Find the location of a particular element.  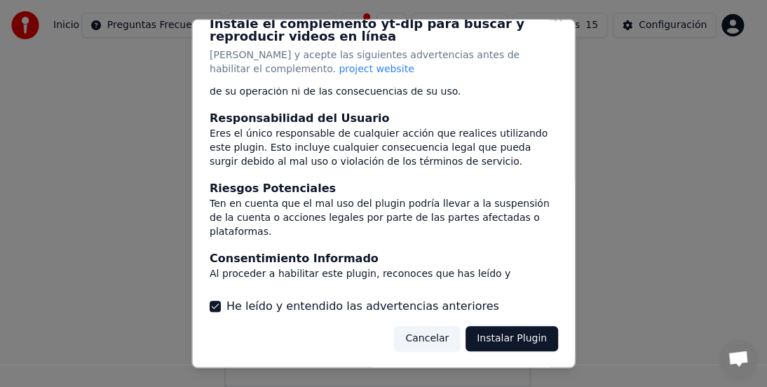

div: Responsabilidad del Usuario is located at coordinates (383, 118).